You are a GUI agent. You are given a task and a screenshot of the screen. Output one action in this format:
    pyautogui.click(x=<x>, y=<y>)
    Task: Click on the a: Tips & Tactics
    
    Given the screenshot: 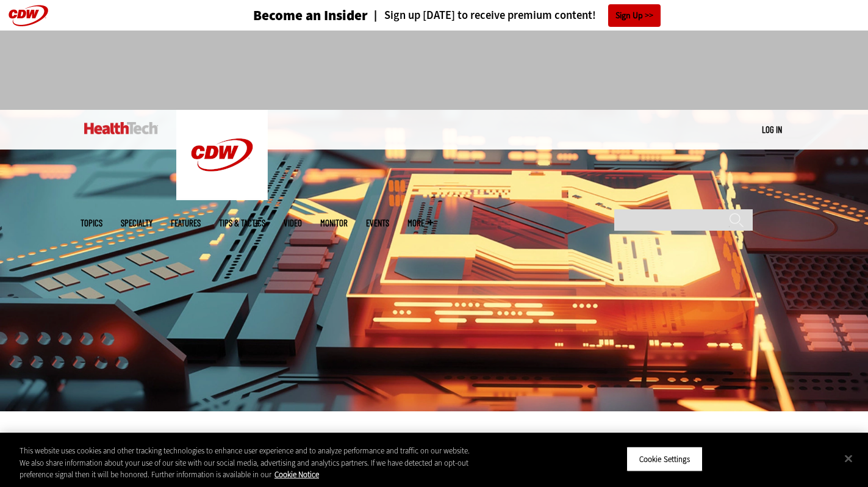 What is the action you would take?
    pyautogui.click(x=242, y=222)
    